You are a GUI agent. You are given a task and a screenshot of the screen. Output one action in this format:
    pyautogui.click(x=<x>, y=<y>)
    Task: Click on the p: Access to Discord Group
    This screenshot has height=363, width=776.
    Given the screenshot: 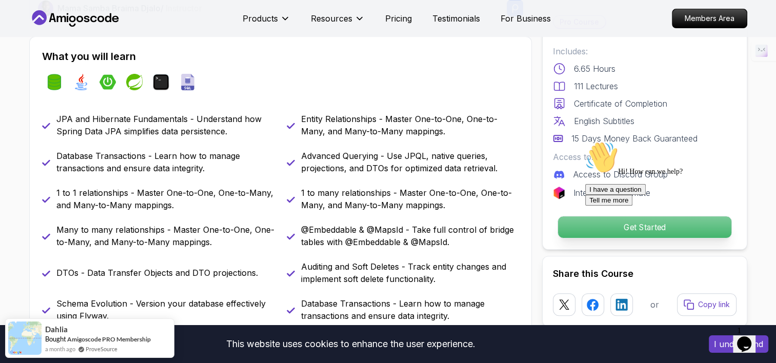 What is the action you would take?
    pyautogui.click(x=621, y=174)
    